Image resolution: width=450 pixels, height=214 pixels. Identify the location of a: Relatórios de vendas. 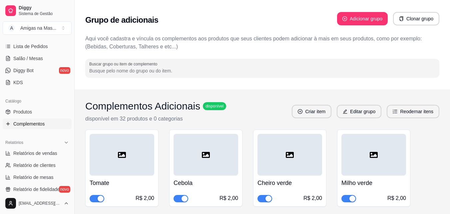
(37, 153).